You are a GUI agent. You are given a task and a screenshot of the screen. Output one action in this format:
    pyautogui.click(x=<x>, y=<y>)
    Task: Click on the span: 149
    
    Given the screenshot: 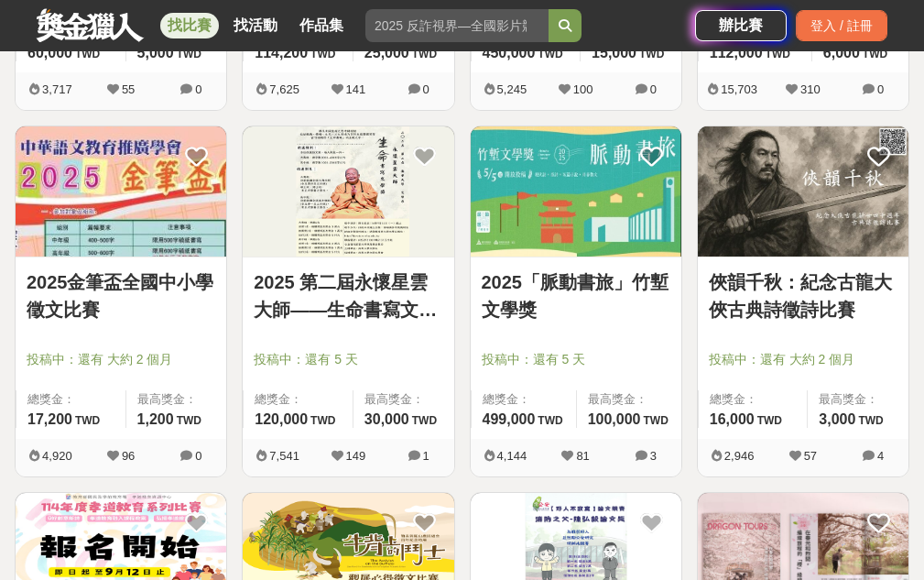 What is the action you would take?
    pyautogui.click(x=356, y=456)
    